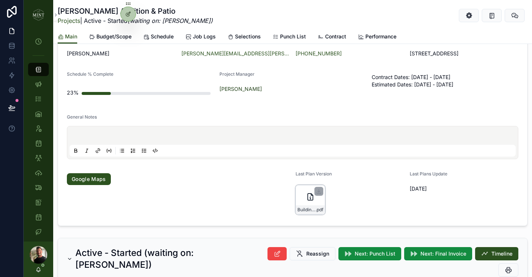 The image size is (532, 277). I want to click on button: Next: Final Invoice, so click(439, 254).